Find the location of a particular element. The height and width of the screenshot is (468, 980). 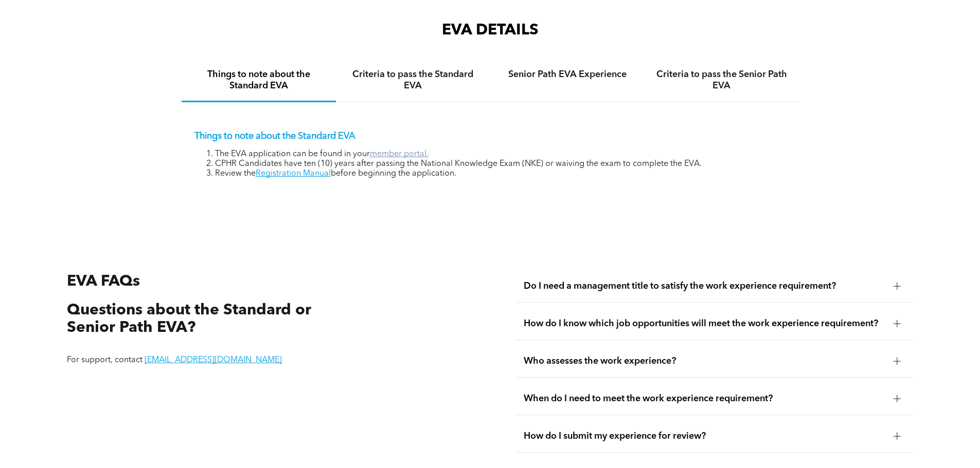

span: EVA FAQs is located at coordinates (104, 282).